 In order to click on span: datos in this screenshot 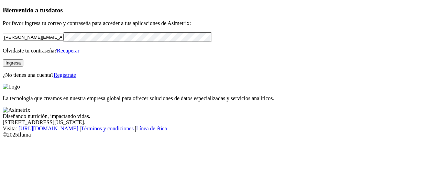, I will do `click(55, 10)`.